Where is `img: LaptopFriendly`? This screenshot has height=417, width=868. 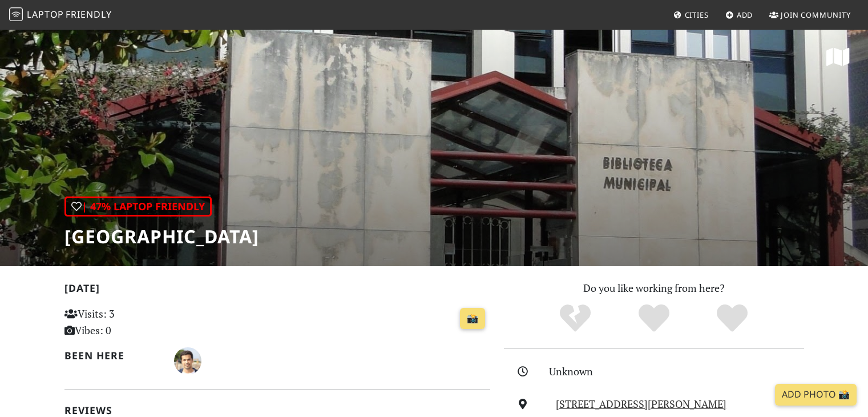
img: LaptopFriendly is located at coordinates (16, 14).